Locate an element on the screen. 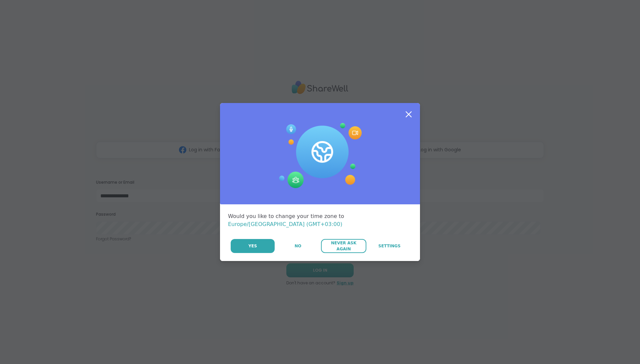 Image resolution: width=640 pixels, height=364 pixels. button: No is located at coordinates (298, 246).